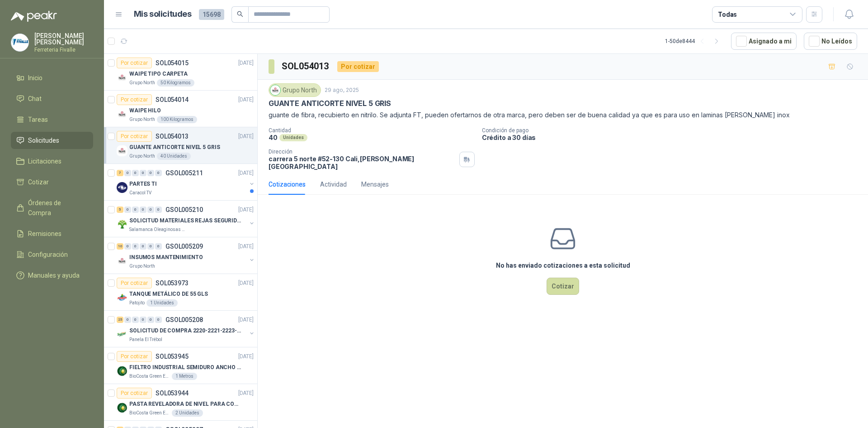 The height and width of the screenshot is (428, 868). What do you see at coordinates (287, 185) in the screenshot?
I see `div: Cotizaciones` at bounding box center [287, 185].